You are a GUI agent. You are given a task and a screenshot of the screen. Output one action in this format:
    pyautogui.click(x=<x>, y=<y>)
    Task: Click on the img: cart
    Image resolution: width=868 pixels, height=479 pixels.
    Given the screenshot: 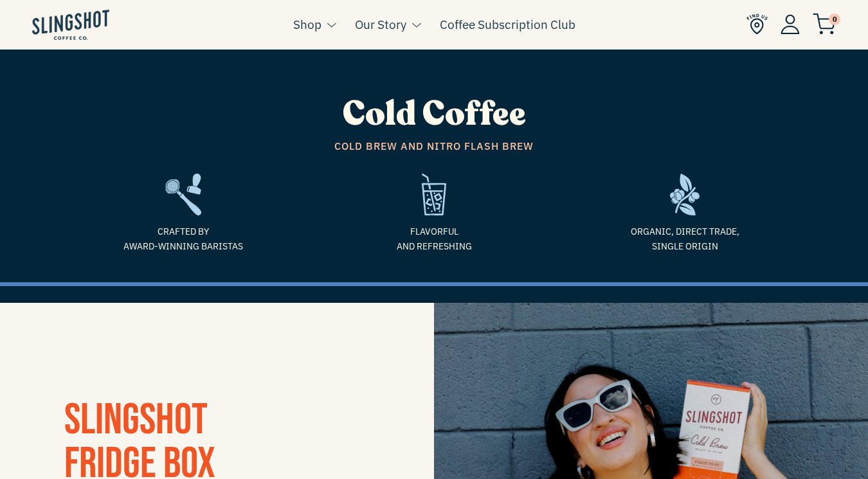 What is the action you would take?
    pyautogui.click(x=824, y=24)
    